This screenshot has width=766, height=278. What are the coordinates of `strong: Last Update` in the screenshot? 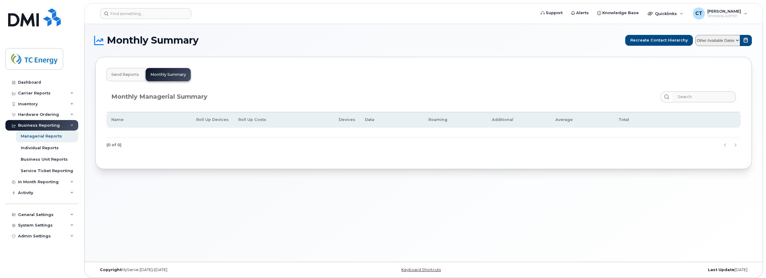 It's located at (721, 270).